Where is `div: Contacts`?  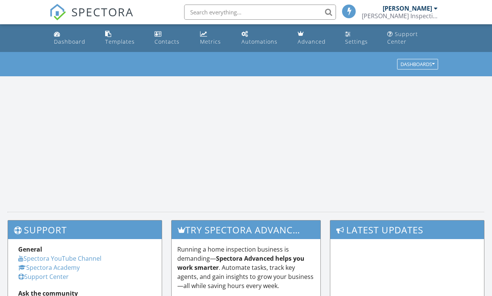
div: Contacts is located at coordinates (167, 41).